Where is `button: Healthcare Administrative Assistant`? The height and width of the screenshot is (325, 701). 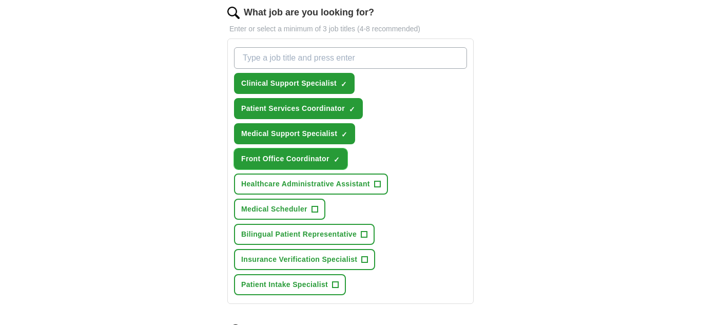 button: Healthcare Administrative Assistant is located at coordinates (311, 184).